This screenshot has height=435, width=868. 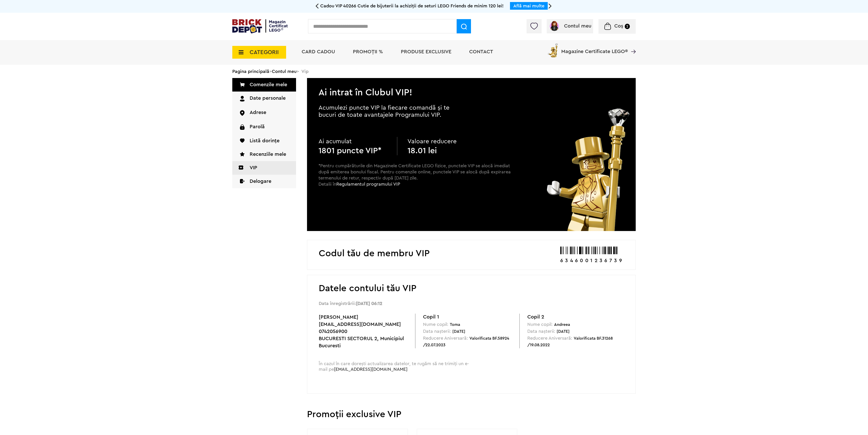 What do you see at coordinates (431, 317) in the screenshot?
I see `span: Copil 1` at bounding box center [431, 317].